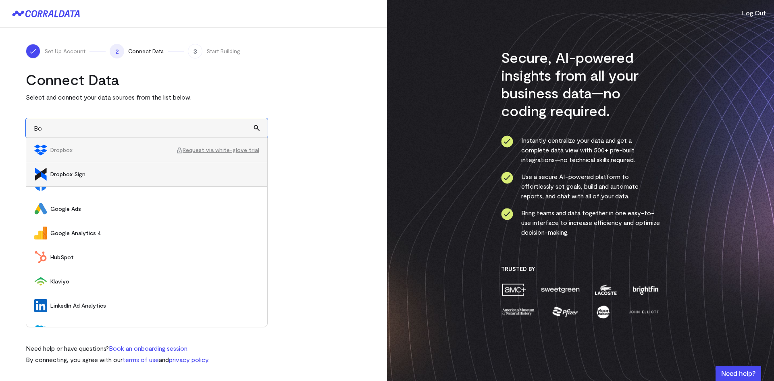  I want to click on span: Start Building, so click(223, 51).